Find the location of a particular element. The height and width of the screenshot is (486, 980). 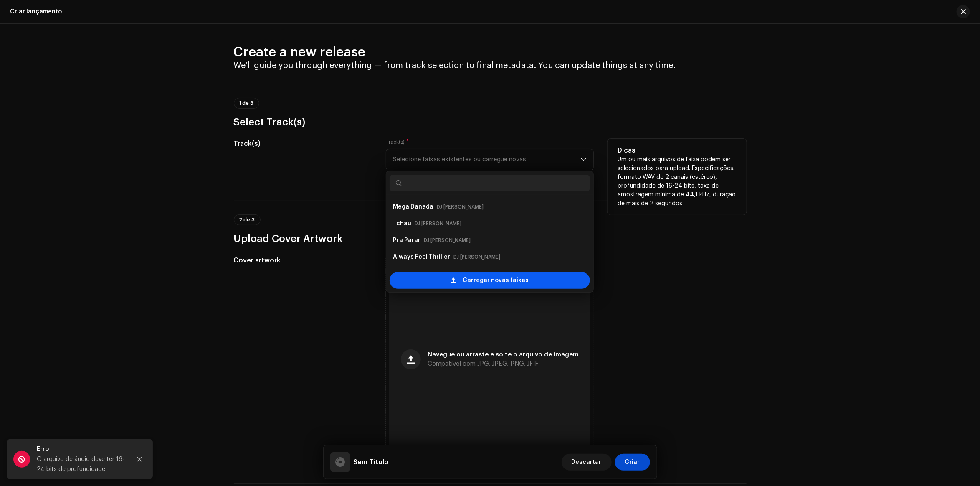

strong: Mega Danada is located at coordinates (413, 207).